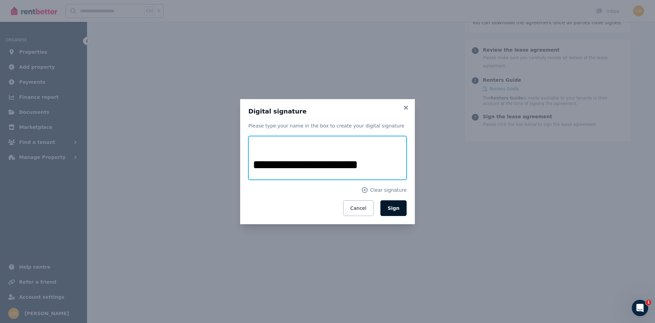 This screenshot has width=655, height=323. I want to click on span: Clear signature, so click(388, 190).